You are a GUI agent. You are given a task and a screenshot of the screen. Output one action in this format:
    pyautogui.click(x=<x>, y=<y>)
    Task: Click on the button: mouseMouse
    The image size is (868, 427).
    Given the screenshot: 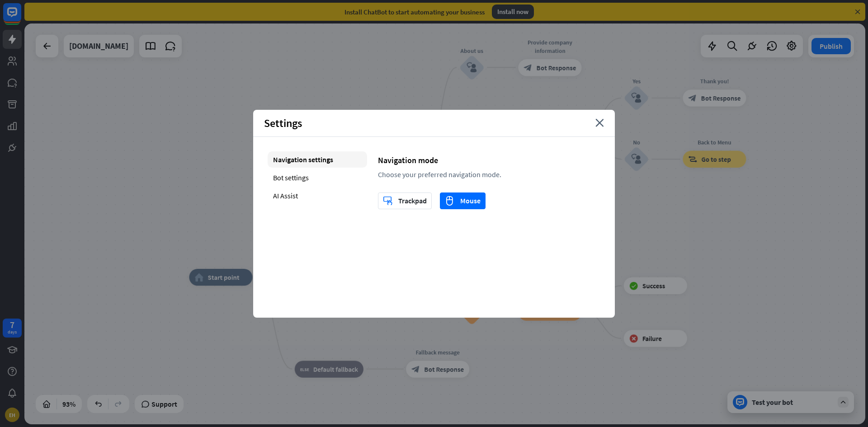 What is the action you would take?
    pyautogui.click(x=463, y=200)
    